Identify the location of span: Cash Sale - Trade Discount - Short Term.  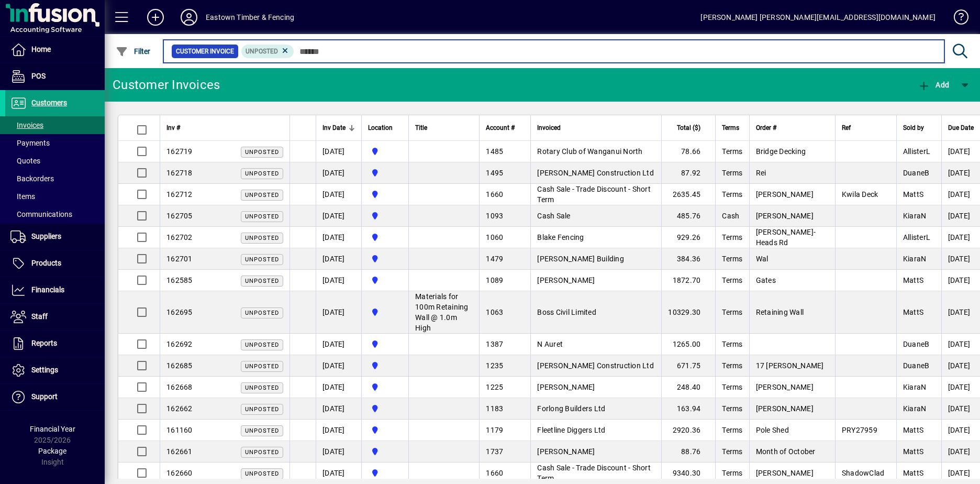
(594, 473).